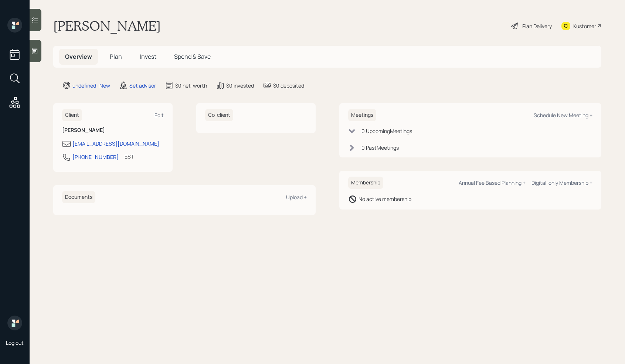 The image size is (625, 364). What do you see at coordinates (384, 198) in the screenshot?
I see `div: No active membership` at bounding box center [384, 198].